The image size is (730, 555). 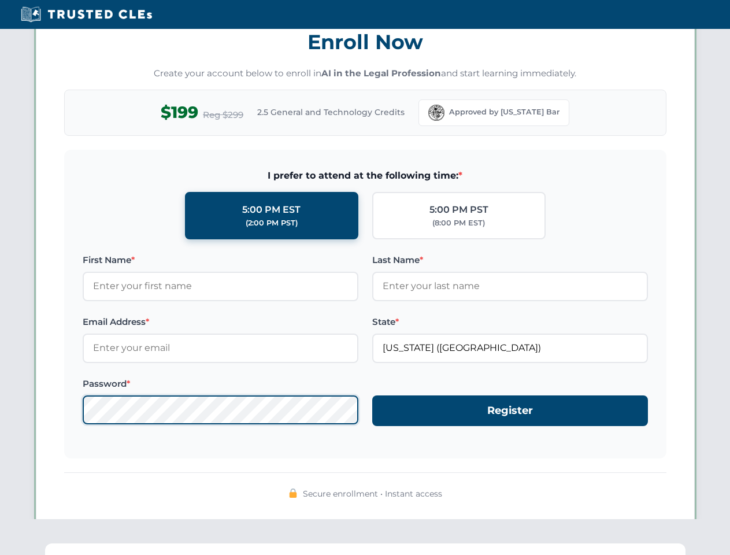 I want to click on h3: Enroll Now, so click(x=365, y=42).